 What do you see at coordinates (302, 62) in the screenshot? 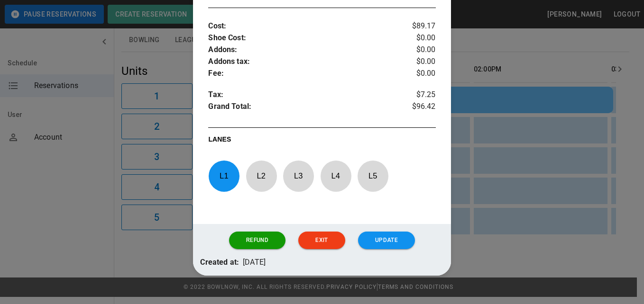
I see `p: Addons tax :` at bounding box center [302, 62].